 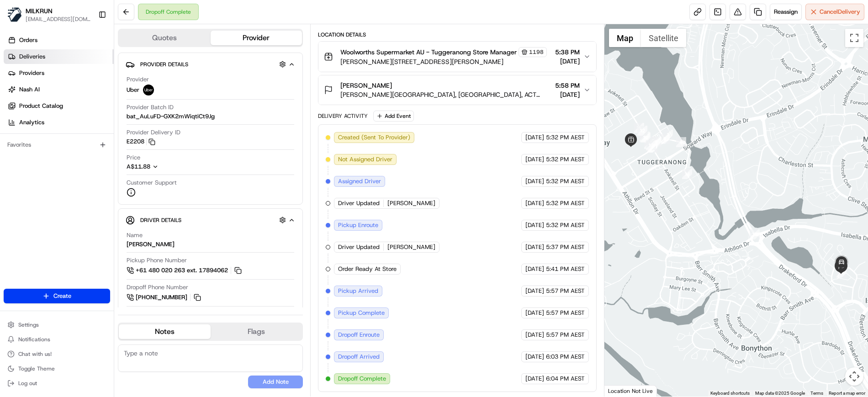 I want to click on span: Dropoff Enroute, so click(x=358, y=335).